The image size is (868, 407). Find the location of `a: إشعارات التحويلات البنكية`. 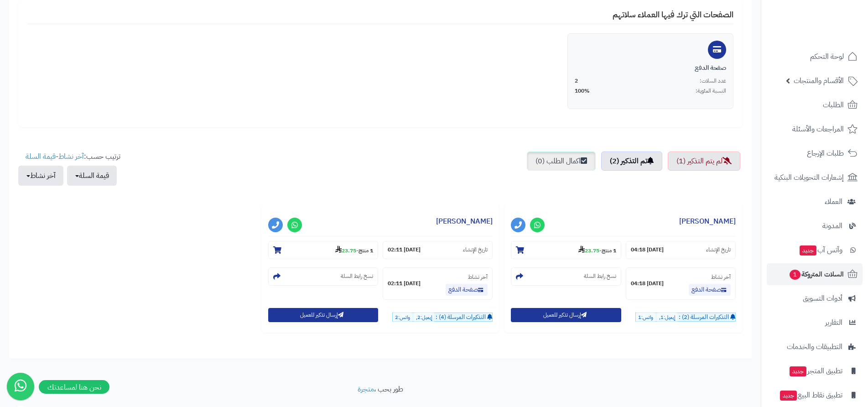

a: إشعارات التحويلات البنكية is located at coordinates (814, 178).